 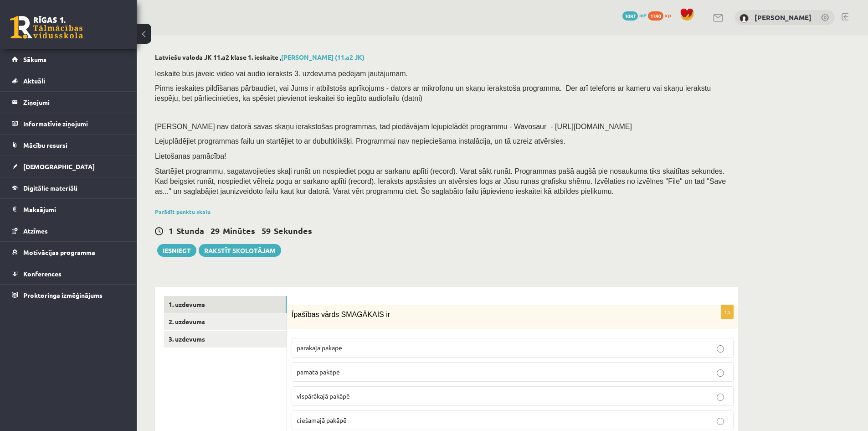 What do you see at coordinates (47, 27) in the screenshot?
I see `a: Rīgas 1. Tālmācības vidusskola` at bounding box center [47, 27].